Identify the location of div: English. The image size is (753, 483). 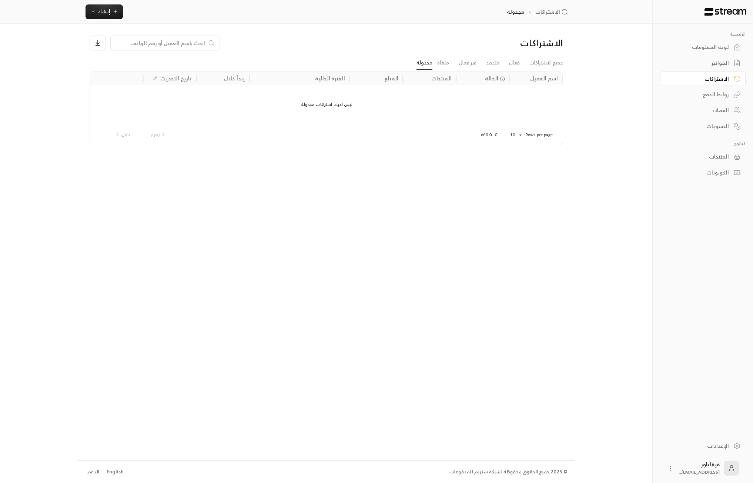
(115, 472).